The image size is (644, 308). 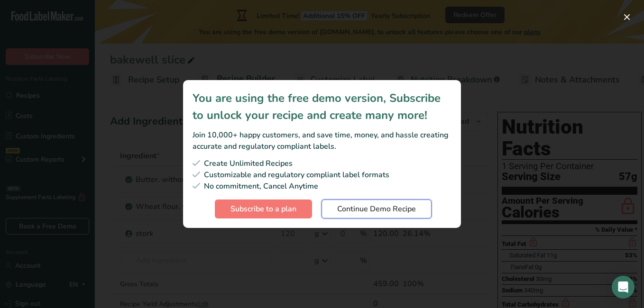 What do you see at coordinates (322, 164) in the screenshot?
I see `div: Create Unlimited Recipes` at bounding box center [322, 164].